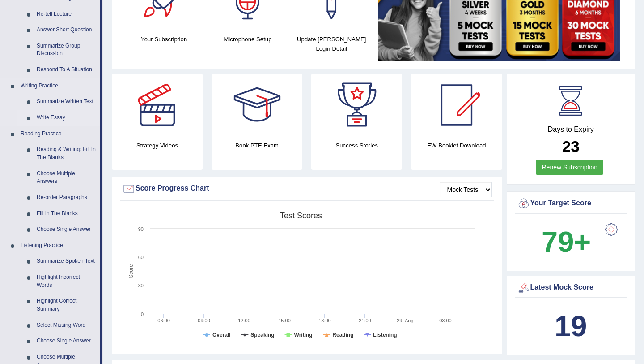 The image size is (644, 364). What do you see at coordinates (157, 145) in the screenshot?
I see `h4: Strategy Videos` at bounding box center [157, 145].